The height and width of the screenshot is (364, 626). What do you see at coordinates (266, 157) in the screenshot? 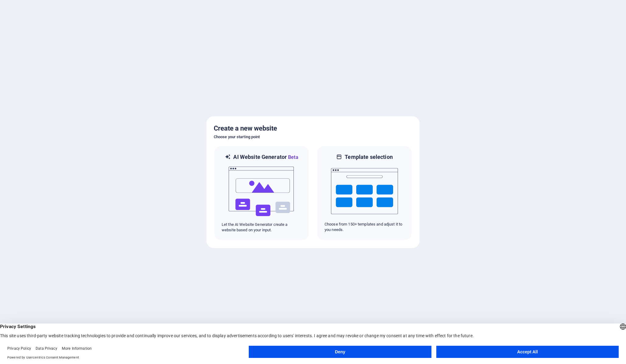
I see `h6: AI Website Generator` at bounding box center [266, 157].